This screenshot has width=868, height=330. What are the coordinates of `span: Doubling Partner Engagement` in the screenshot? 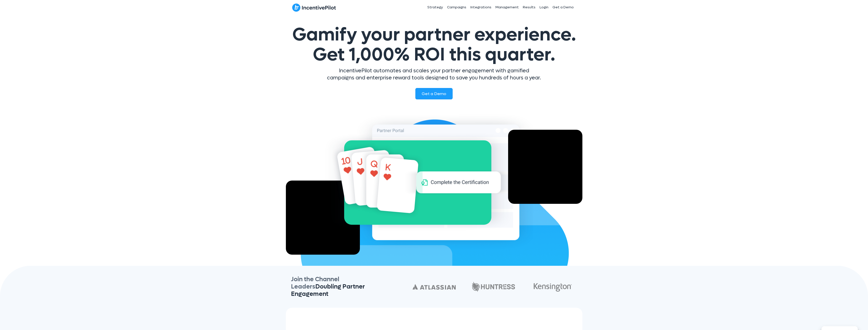 It's located at (328, 290).